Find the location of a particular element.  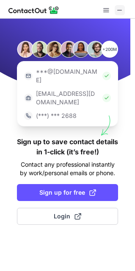

img: Person #5 is located at coordinates (81, 49).